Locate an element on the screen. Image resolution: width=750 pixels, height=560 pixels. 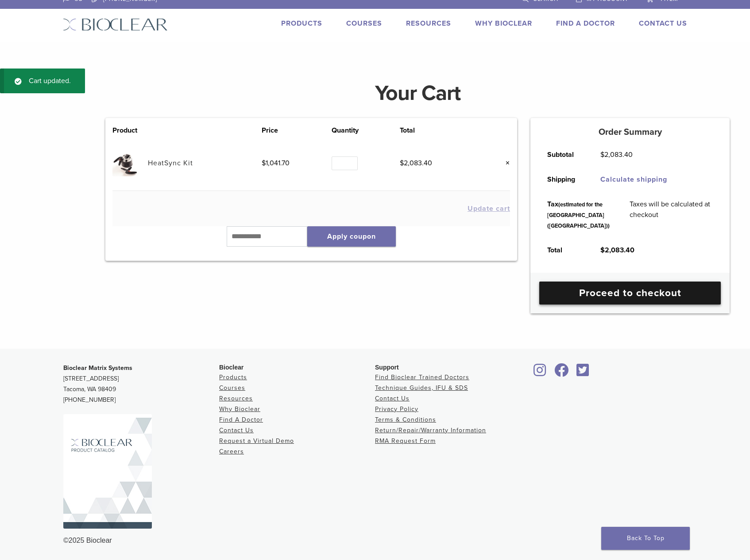
td: Taxes will be calculated at checkout is located at coordinates (671, 215).